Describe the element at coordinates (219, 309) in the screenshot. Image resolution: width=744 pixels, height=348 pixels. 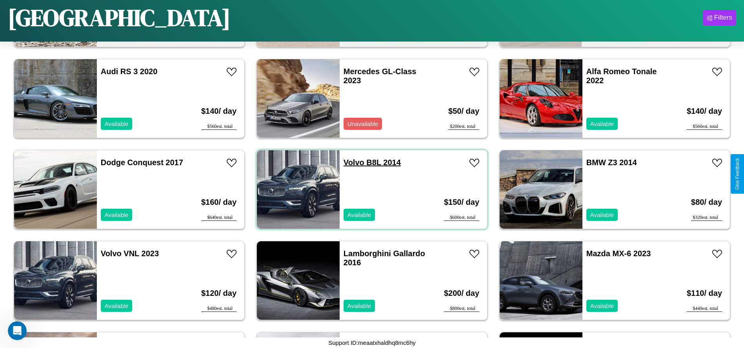
I see `div: $ 480 est. total` at that location.